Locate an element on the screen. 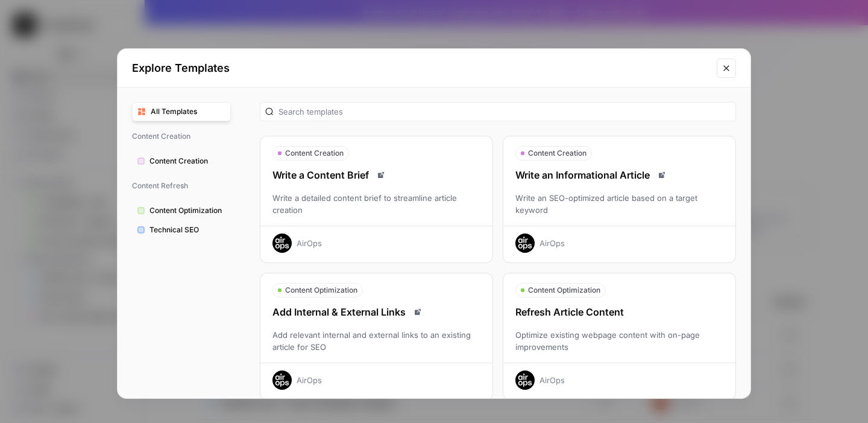  span: Technical SEO is located at coordinates (187, 230).